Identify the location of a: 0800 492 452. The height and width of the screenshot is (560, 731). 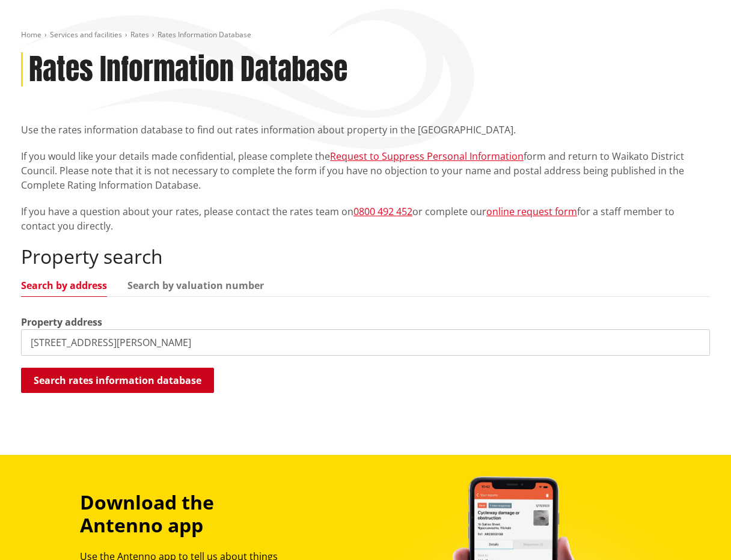
(383, 212).